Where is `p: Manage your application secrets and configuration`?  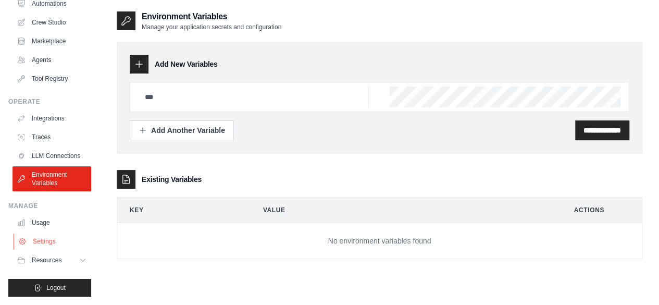 p: Manage your application secrets and configuration is located at coordinates (211, 27).